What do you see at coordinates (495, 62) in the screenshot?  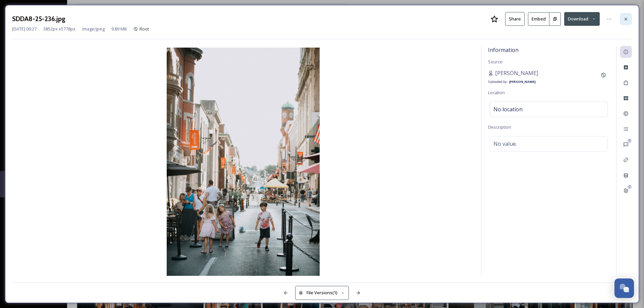 I see `span: Source` at bounding box center [495, 62].